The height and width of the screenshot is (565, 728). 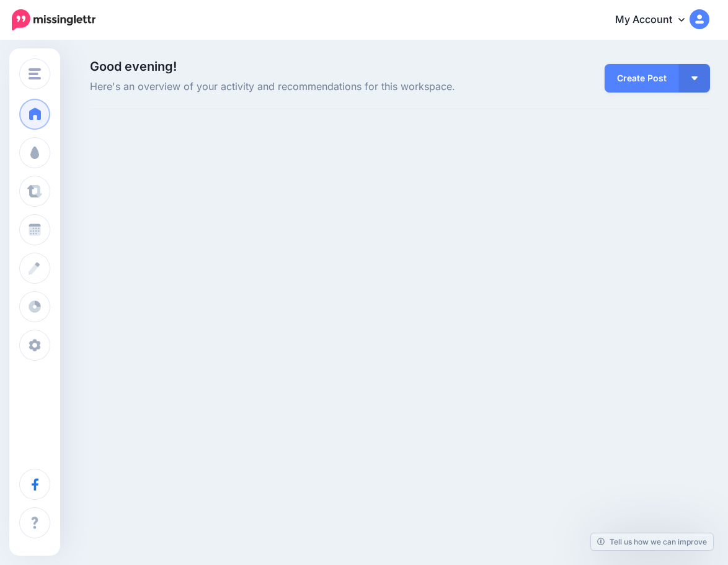 I want to click on a: Create Post, so click(x=642, y=78).